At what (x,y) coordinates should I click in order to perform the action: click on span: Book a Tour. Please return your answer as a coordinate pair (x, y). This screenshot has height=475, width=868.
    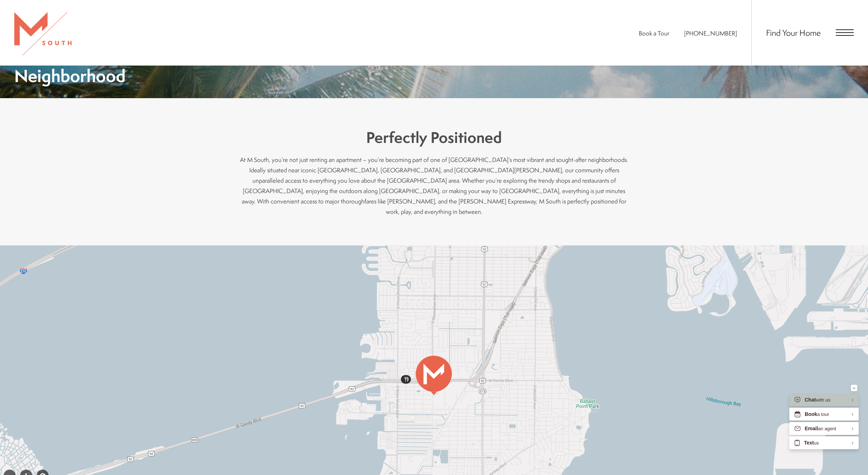
    Looking at the image, I should click on (654, 33).